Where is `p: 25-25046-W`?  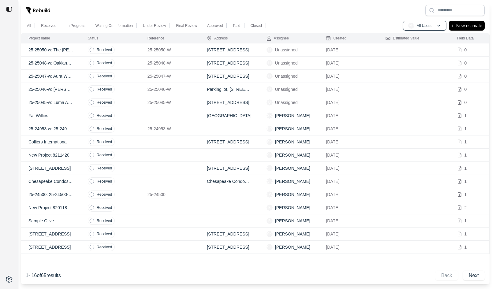
p: 25-25046-W is located at coordinates (170, 89).